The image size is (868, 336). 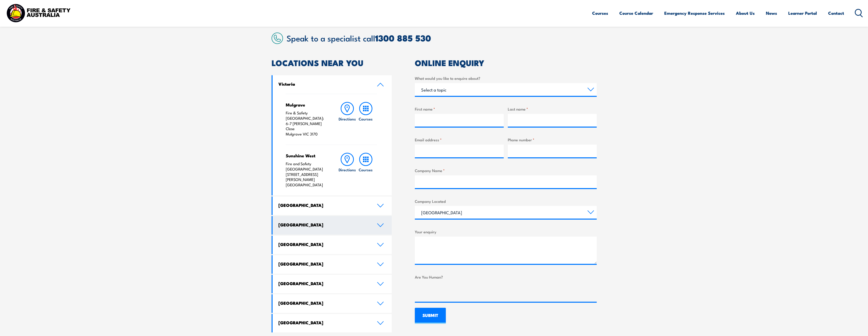 I want to click on h4: Victoria, so click(x=324, y=84).